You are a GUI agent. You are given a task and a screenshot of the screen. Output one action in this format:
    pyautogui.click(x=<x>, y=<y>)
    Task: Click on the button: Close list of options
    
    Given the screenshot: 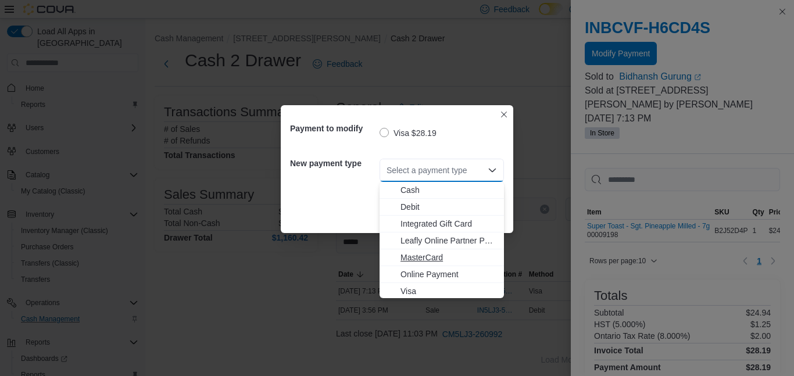 What is the action you would take?
    pyautogui.click(x=492, y=170)
    